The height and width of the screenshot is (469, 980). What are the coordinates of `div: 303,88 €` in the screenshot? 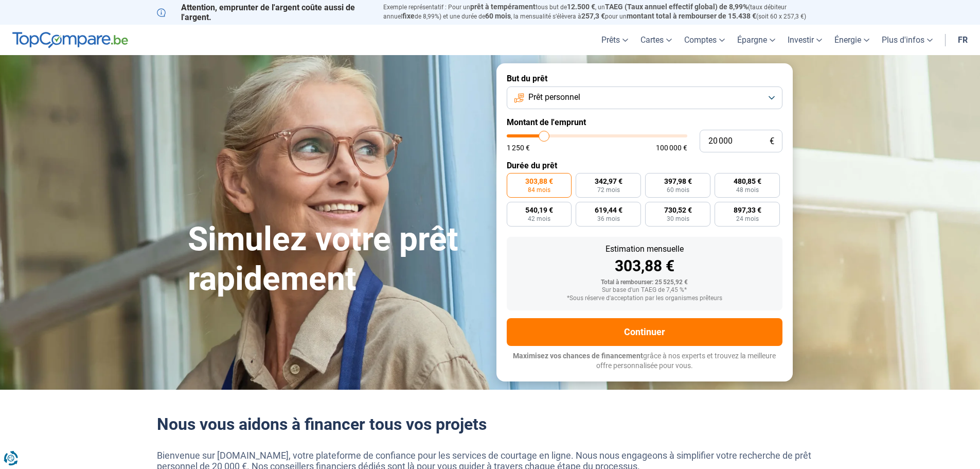 It's located at (645, 266).